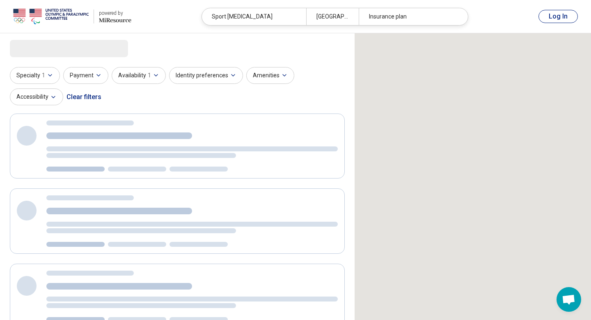 Image resolution: width=591 pixels, height=320 pixels. Describe the element at coordinates (44, 48) in the screenshot. I see `span: Loading...` at that location.